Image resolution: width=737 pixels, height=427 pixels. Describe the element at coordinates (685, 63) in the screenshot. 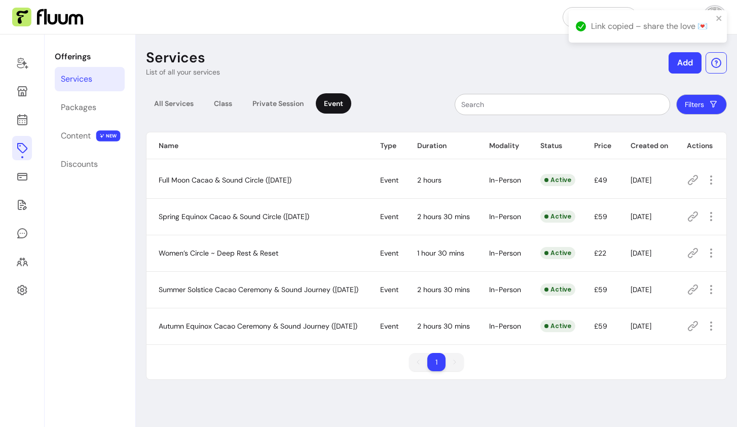

I see `button: Add` at that location.